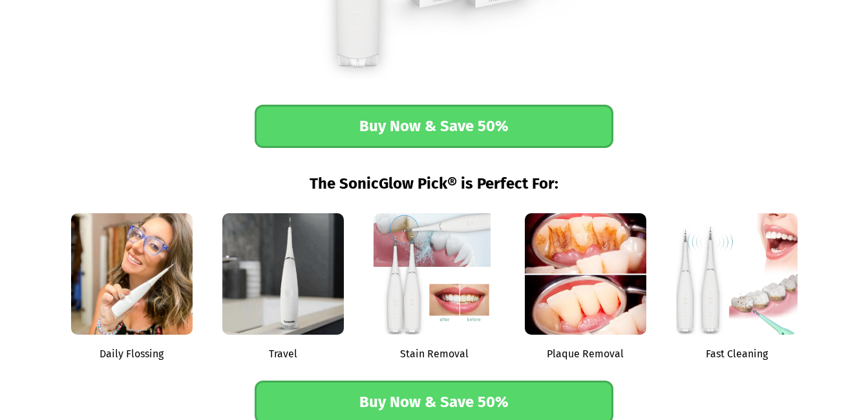 This screenshot has width=868, height=420. I want to click on a: Buy Now & Save 50%, so click(434, 126).